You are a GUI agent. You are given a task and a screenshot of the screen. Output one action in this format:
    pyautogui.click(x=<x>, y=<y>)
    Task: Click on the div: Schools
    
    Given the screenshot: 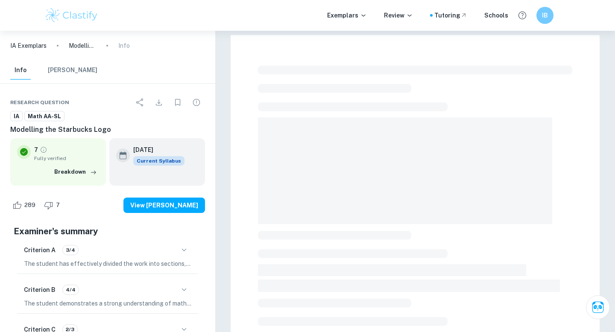 What is the action you would take?
    pyautogui.click(x=496, y=15)
    